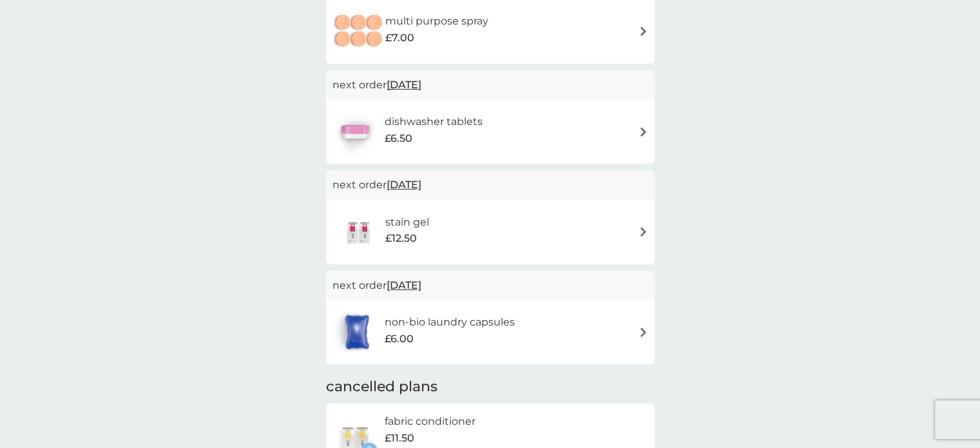 The height and width of the screenshot is (448, 980). What do you see at coordinates (355, 131) in the screenshot?
I see `img: dishwasher tablets` at bounding box center [355, 131].